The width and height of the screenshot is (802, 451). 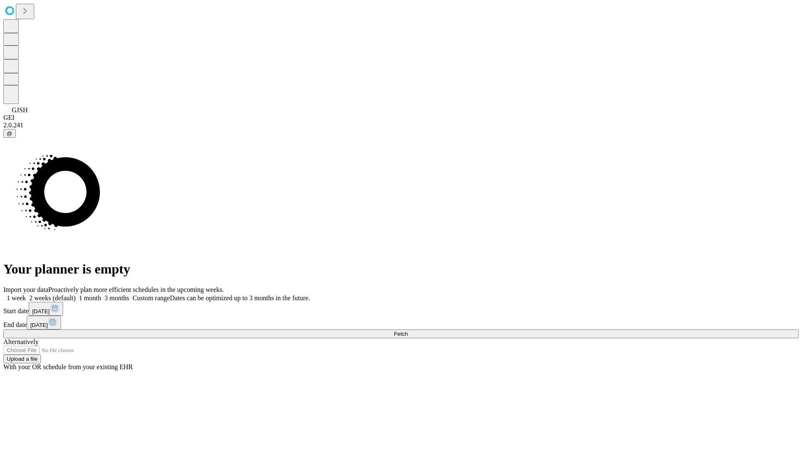 What do you see at coordinates (400, 334) in the screenshot?
I see `span: Fetch` at bounding box center [400, 334].